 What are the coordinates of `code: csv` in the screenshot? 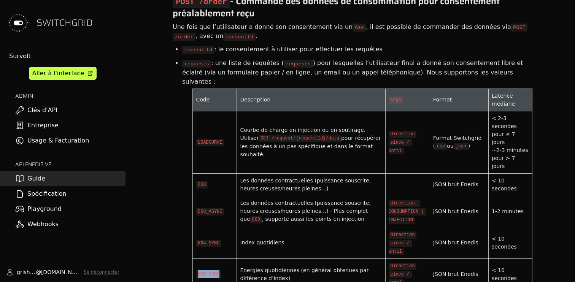 It's located at (441, 146).